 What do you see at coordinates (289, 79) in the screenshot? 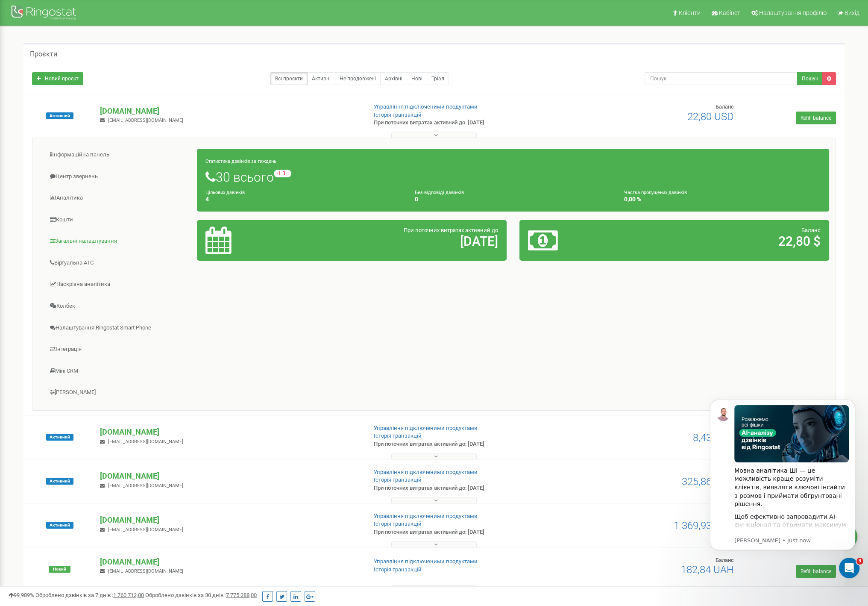
I see `a: Всі проєкти` at bounding box center [289, 79].